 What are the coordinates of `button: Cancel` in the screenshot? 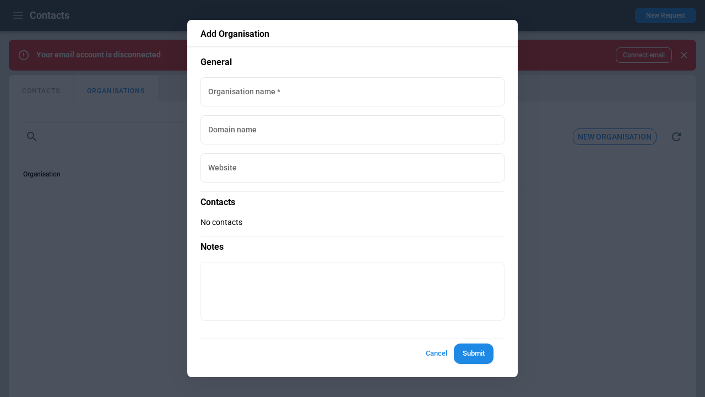 It's located at (436, 353).